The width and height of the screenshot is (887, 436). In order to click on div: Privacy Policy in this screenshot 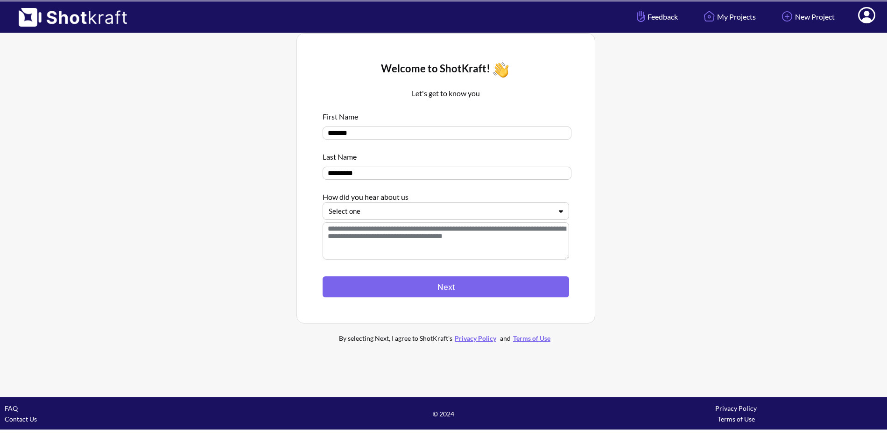, I will do `click(736, 408)`.